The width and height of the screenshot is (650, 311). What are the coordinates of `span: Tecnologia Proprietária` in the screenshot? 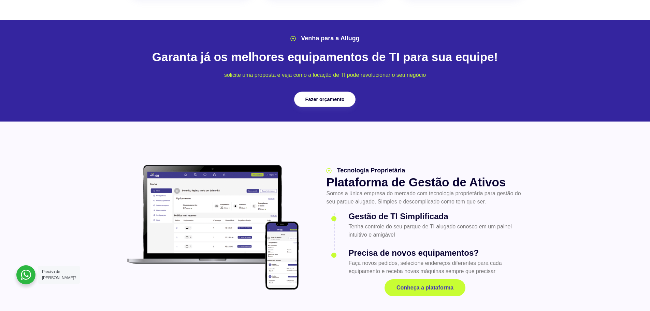 It's located at (370, 170).